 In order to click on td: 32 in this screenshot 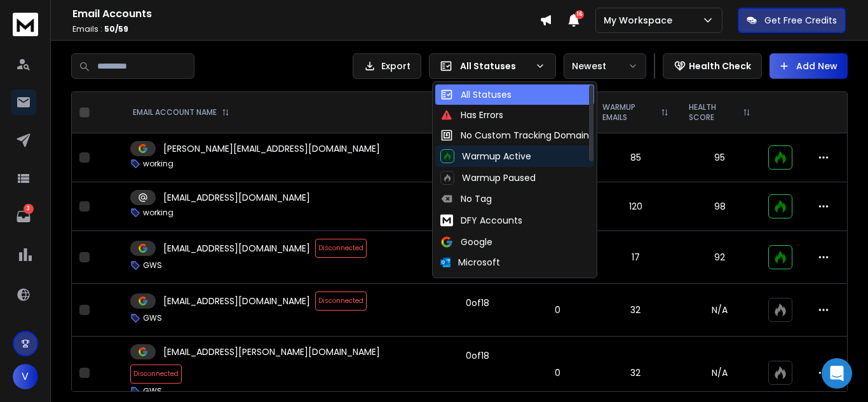, I will do `click(636, 310)`.